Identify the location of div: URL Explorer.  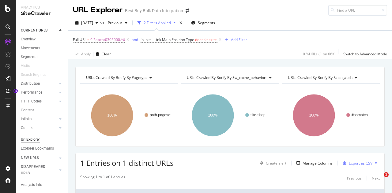
(98, 10).